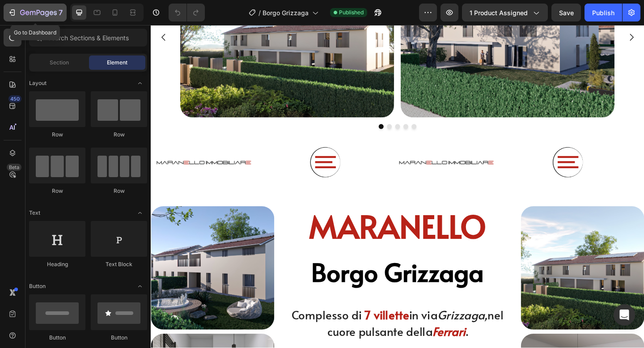  I want to click on span: Save, so click(566, 12).